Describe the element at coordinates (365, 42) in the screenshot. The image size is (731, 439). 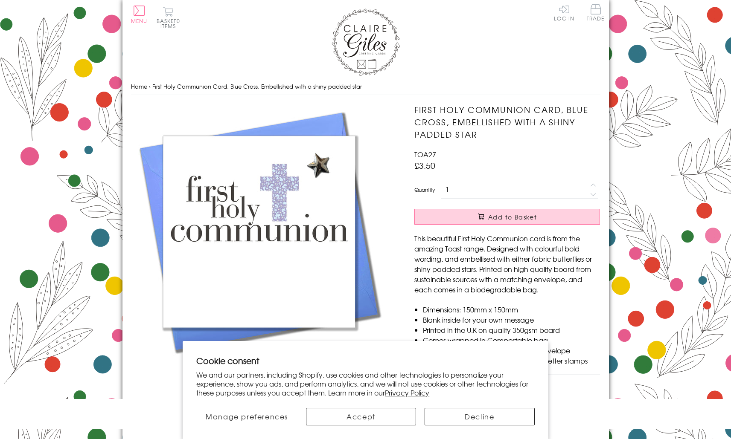
I see `img: Claire Giles Greetings Cards` at that location.